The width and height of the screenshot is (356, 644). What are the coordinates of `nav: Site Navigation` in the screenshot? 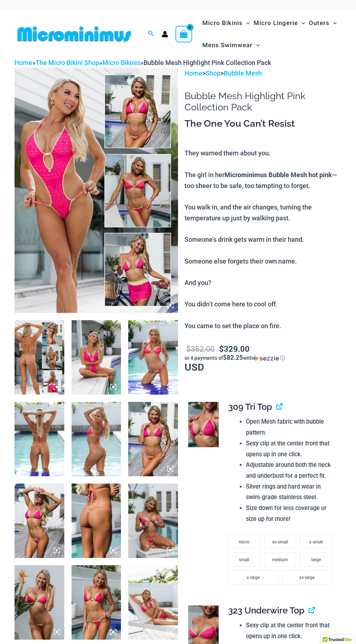 It's located at (270, 34).